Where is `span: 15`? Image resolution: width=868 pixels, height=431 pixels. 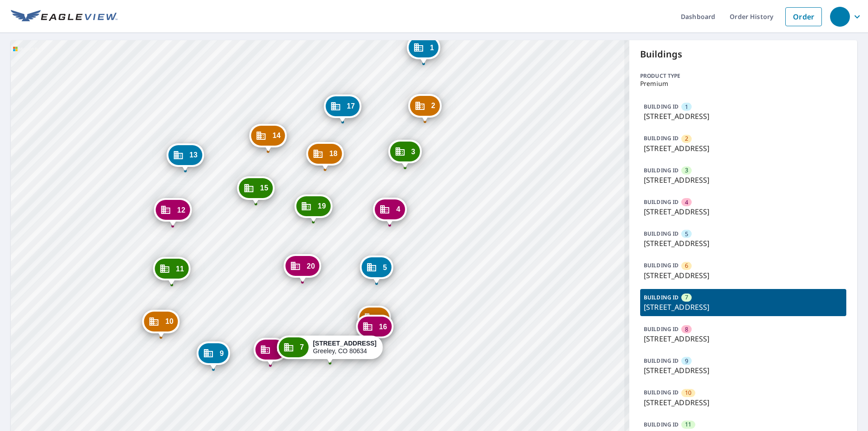 span: 15 is located at coordinates (264, 188).